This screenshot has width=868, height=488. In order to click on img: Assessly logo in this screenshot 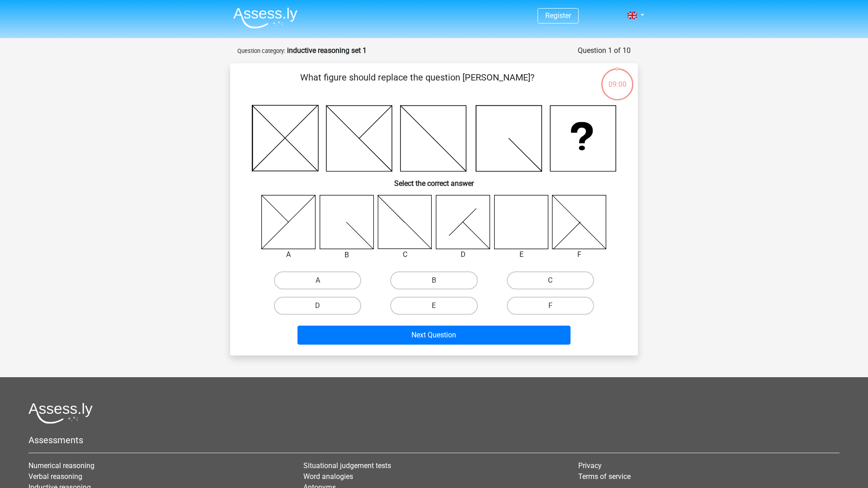, I will do `click(61, 412)`.